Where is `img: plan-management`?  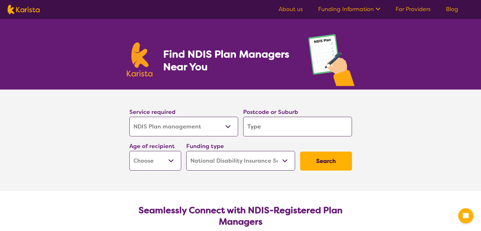 img: plan-management is located at coordinates (332, 62).